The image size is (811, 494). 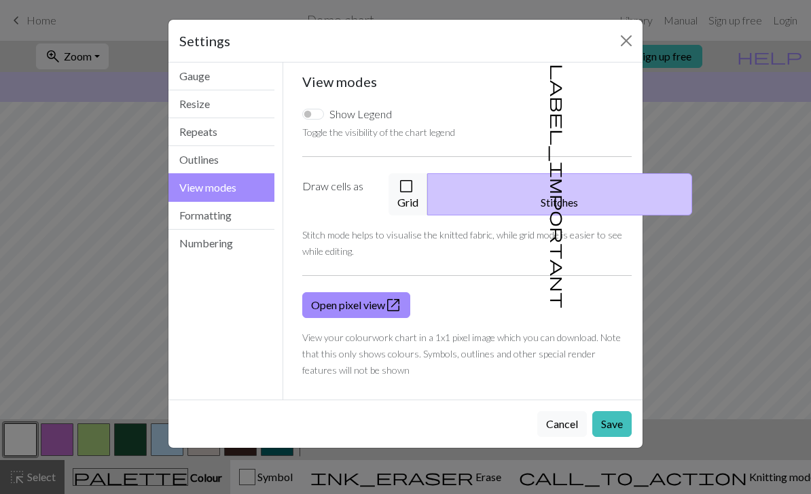 What do you see at coordinates (562, 424) in the screenshot?
I see `button: Cancel` at bounding box center [562, 424].